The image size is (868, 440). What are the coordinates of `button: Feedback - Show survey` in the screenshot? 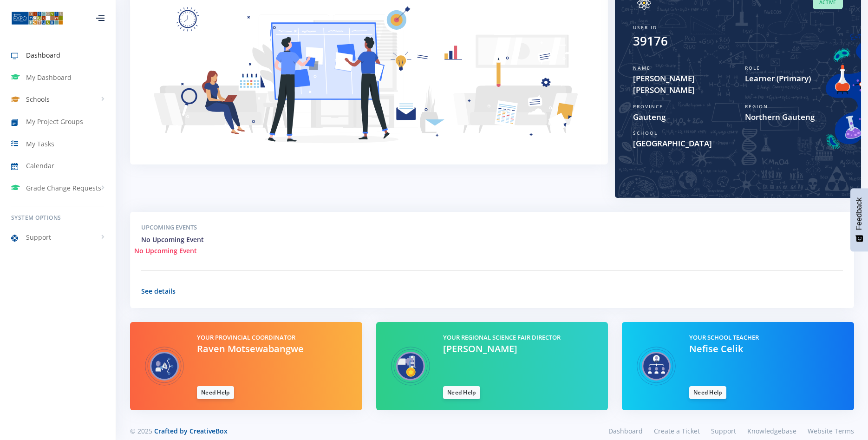 It's located at (859, 220).